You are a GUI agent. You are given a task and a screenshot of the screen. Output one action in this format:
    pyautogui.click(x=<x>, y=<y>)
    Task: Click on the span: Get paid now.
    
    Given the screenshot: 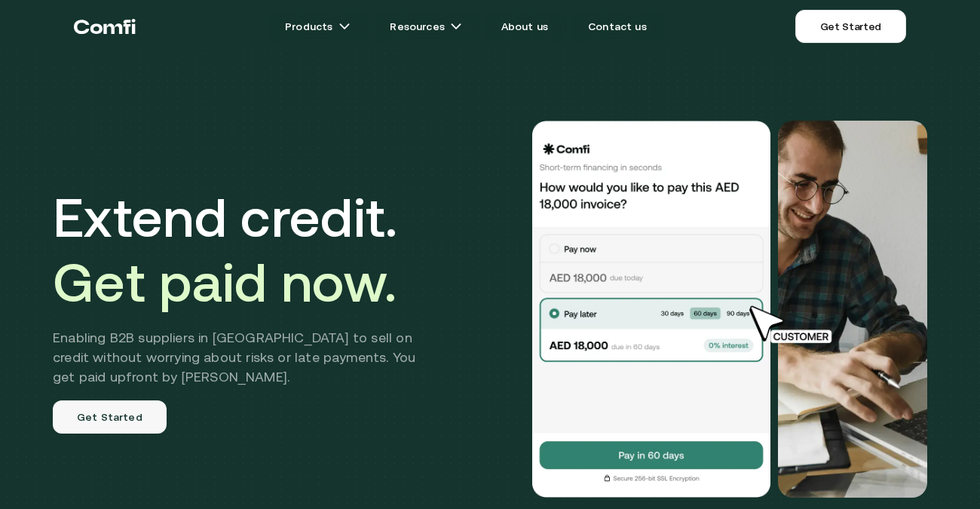 What is the action you would take?
    pyautogui.click(x=225, y=282)
    